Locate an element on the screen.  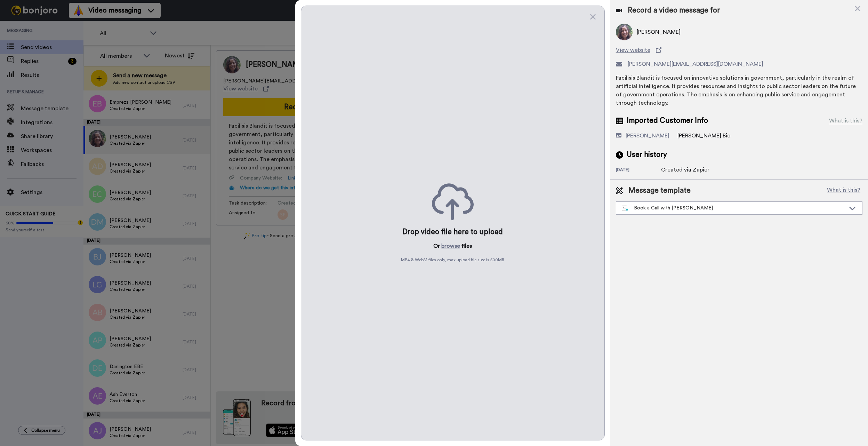
button: What is this? is located at coordinates (844, 191).